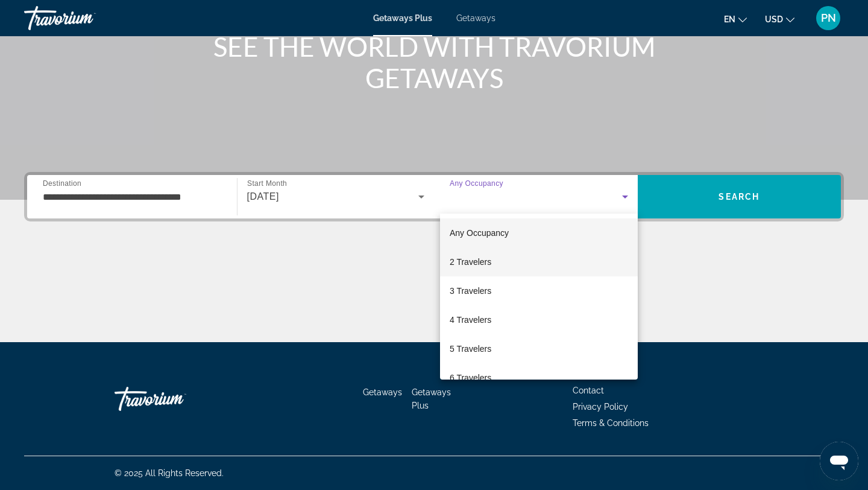 Image resolution: width=868 pixels, height=490 pixels. Describe the element at coordinates (480, 233) in the screenshot. I see `span: Any Occupancy` at that location.